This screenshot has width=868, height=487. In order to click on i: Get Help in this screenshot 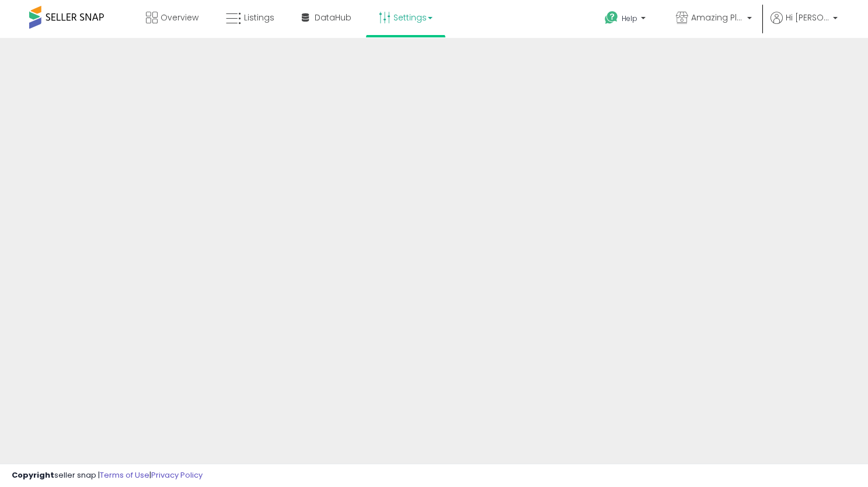, I will do `click(611, 18)`.